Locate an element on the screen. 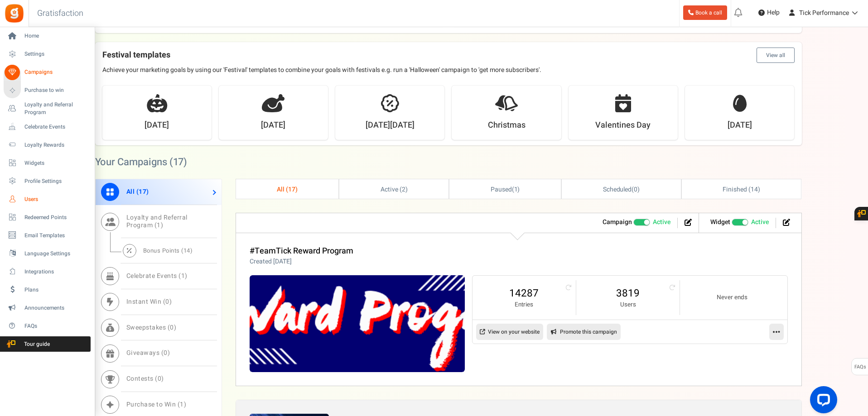 This screenshot has width=868, height=416. img: Gratisfaction is located at coordinates (14, 13).